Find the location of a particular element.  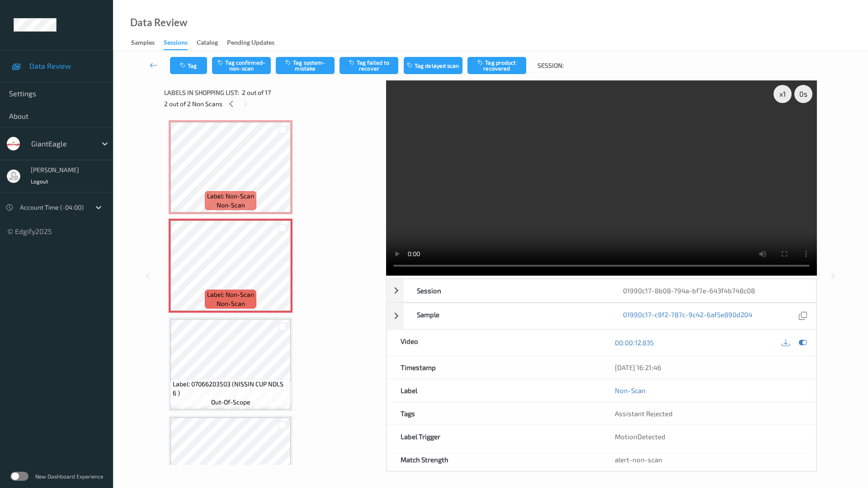

a: 00:00:12.835 is located at coordinates (635, 343).